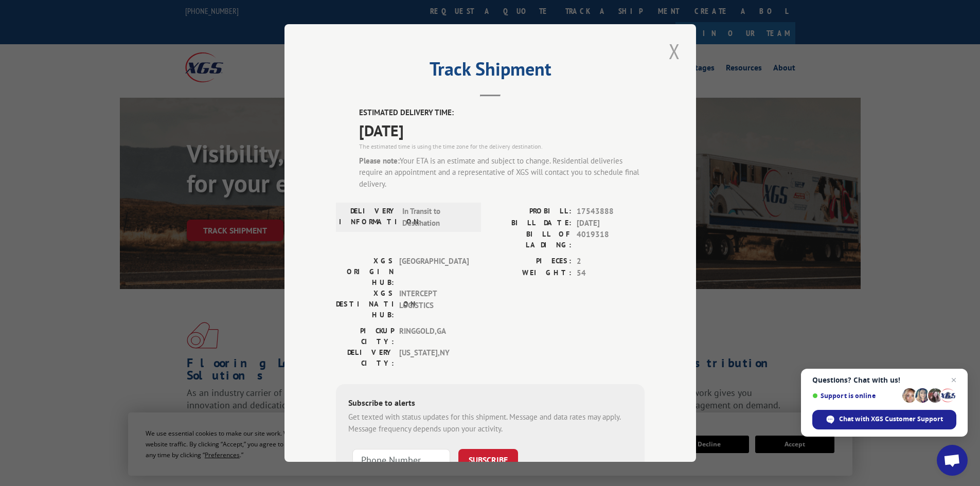 The image size is (980, 486). What do you see at coordinates (531, 211) in the screenshot?
I see `label: PROBILL:` at bounding box center [531, 211].